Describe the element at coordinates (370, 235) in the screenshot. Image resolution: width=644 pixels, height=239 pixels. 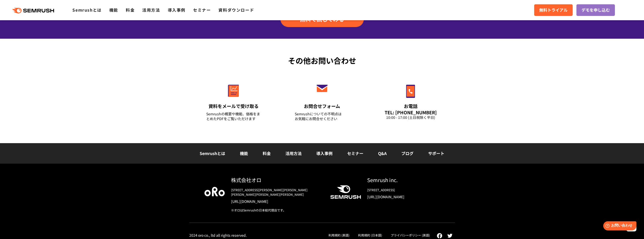
I see `a: 利用規約 (日本語)` at that location.